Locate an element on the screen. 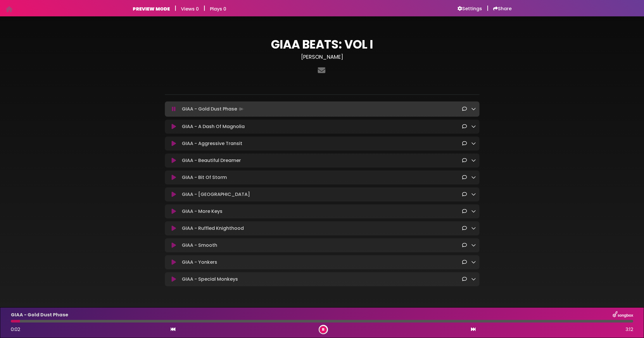  a: Share is located at coordinates (502, 9).